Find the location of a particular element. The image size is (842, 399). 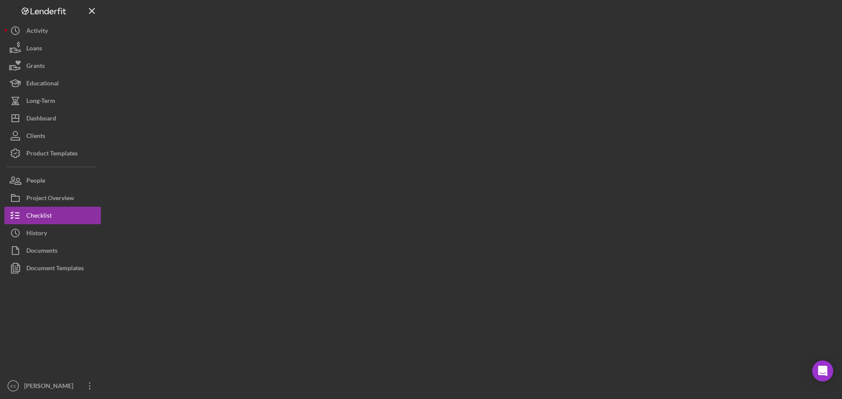

a: Documents is located at coordinates (53, 251).